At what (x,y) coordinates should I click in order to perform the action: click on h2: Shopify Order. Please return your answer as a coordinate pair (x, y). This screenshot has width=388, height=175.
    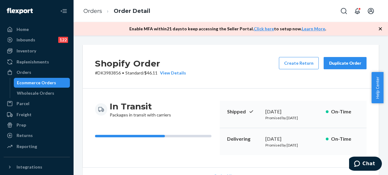
    Looking at the image, I should click on (140, 63).